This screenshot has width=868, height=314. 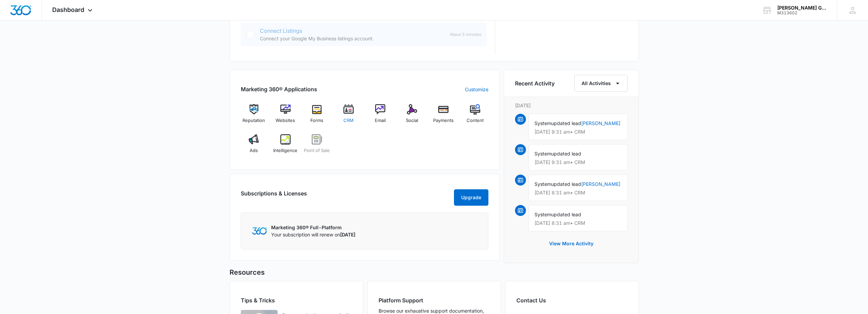 What do you see at coordinates (412, 117) in the screenshot?
I see `a: Social` at bounding box center [412, 117].